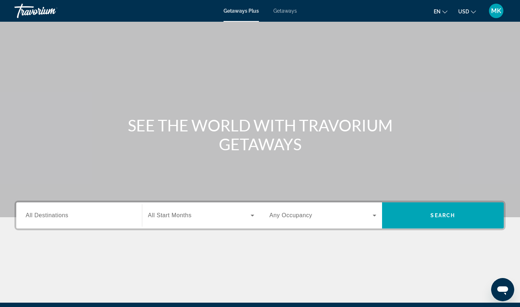  What do you see at coordinates (79, 215) in the screenshot?
I see `input: Select destination` at bounding box center [79, 215].